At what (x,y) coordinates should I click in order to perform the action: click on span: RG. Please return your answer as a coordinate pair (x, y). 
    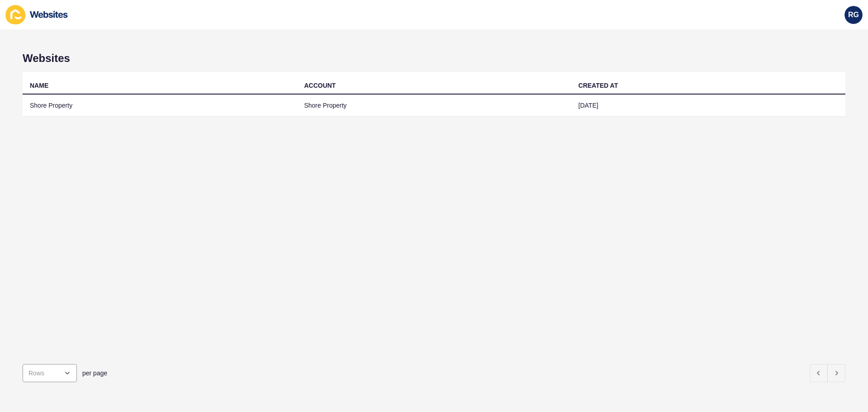
    Looking at the image, I should click on (853, 15).